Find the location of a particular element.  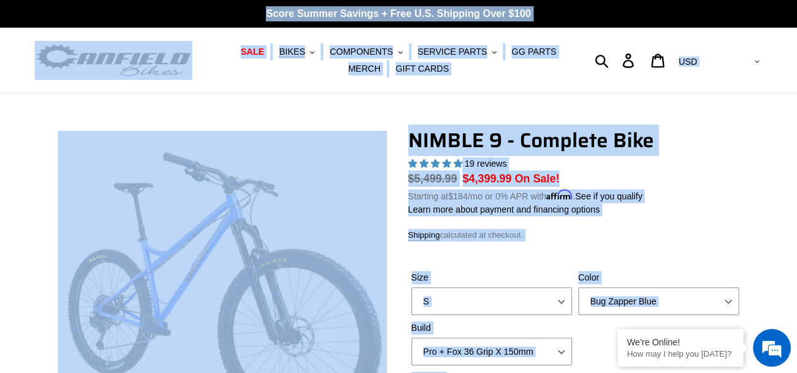

p: How may I help you today? is located at coordinates (680, 354).